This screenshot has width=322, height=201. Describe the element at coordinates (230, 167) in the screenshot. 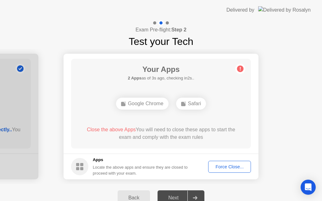

I see `button: Force Close...` at that location.